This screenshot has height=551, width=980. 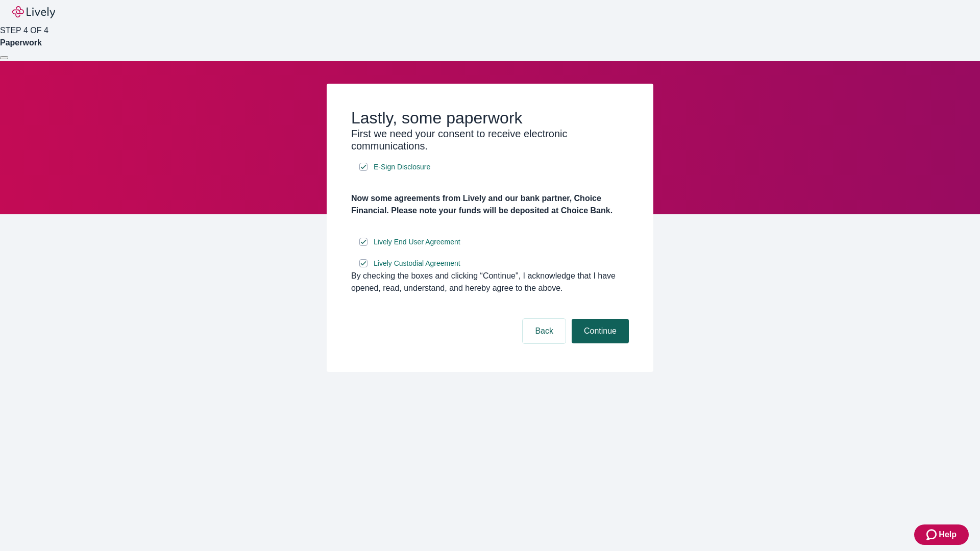 I want to click on span: Lively Custodial Agreement, so click(x=417, y=263).